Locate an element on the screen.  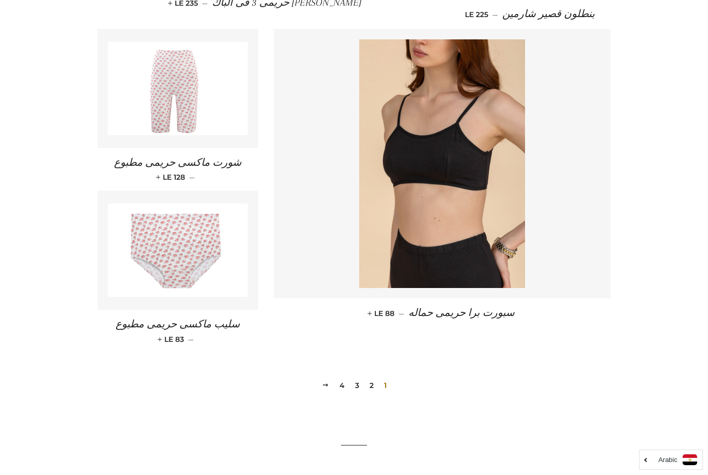
a: Arabic is located at coordinates (670, 460).